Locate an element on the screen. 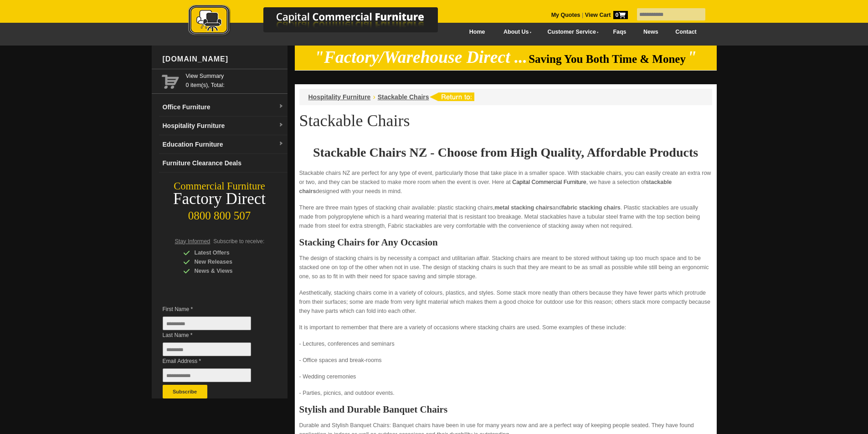 The width and height of the screenshot is (868, 434). a: Hospitality Furnituredropdown is located at coordinates (223, 126).